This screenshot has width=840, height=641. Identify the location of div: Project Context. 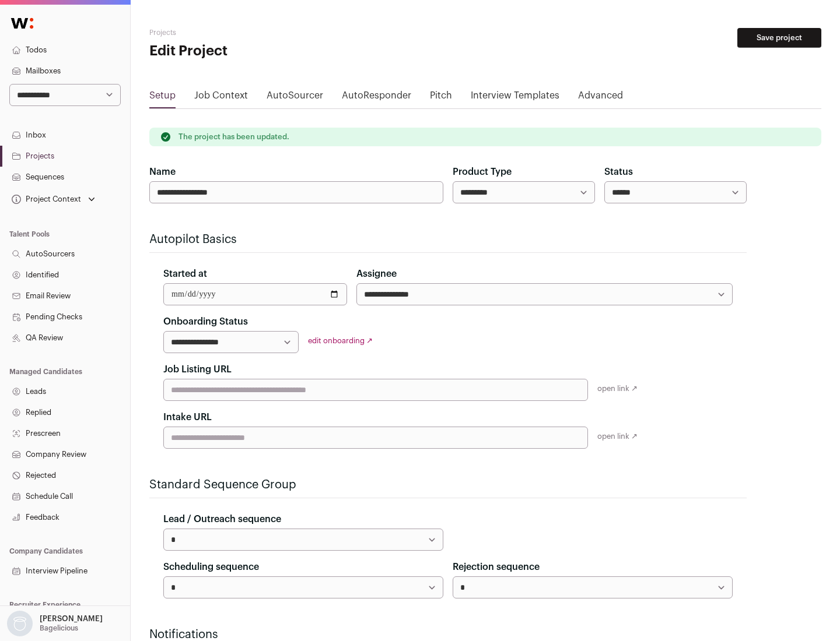
(45, 200).